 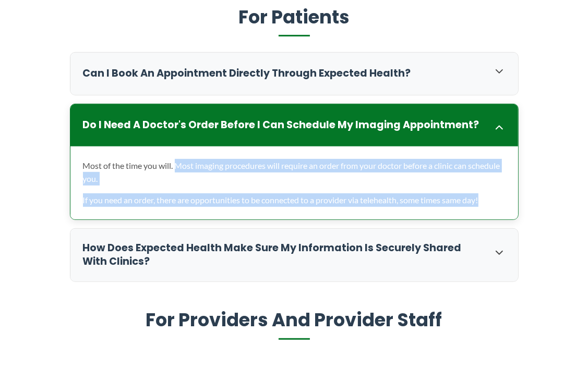 I want to click on h3: Do I need a doctor's order before I can schedule my imaging appointment?, so click(x=282, y=125).